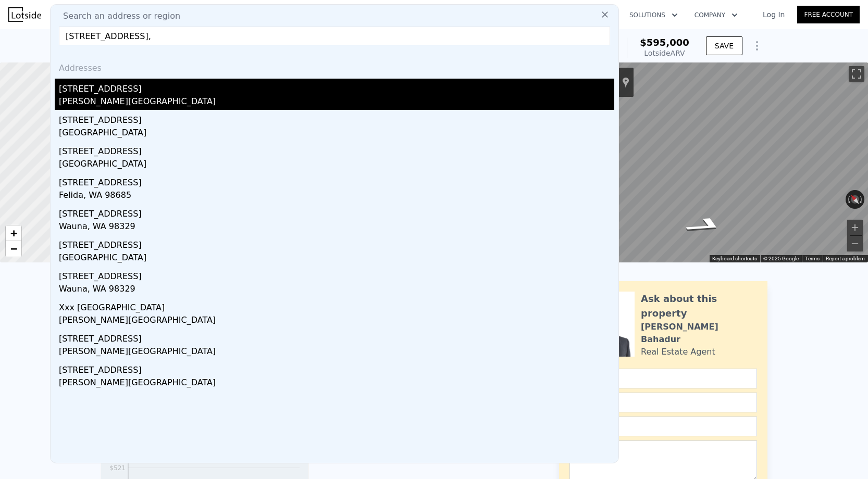 This screenshot has width=868, height=479. Describe the element at coordinates (672, 163) in the screenshot. I see `div: Street View` at that location.